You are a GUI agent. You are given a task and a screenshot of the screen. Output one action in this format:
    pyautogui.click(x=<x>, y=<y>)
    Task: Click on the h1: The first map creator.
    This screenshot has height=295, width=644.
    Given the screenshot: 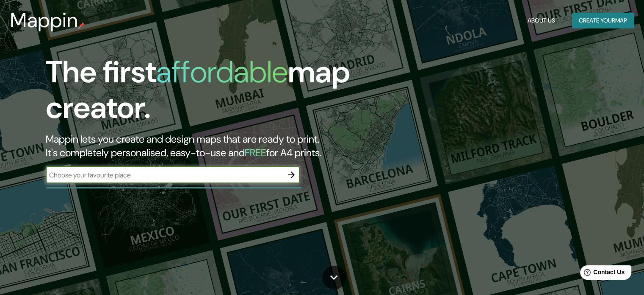 What is the action you would take?
    pyautogui.click(x=207, y=94)
    